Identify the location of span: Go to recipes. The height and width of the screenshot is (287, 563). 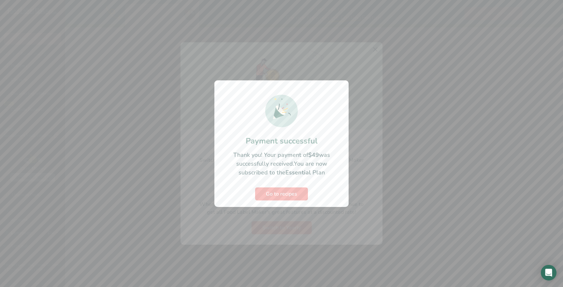
(282, 194).